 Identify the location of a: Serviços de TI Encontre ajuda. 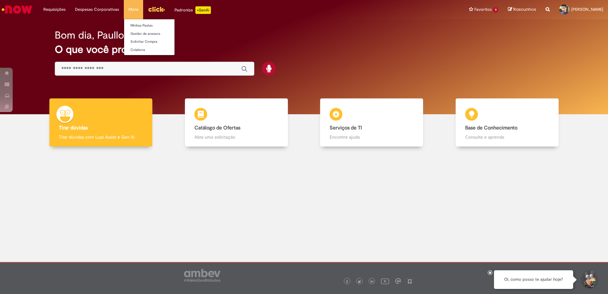
(372, 123).